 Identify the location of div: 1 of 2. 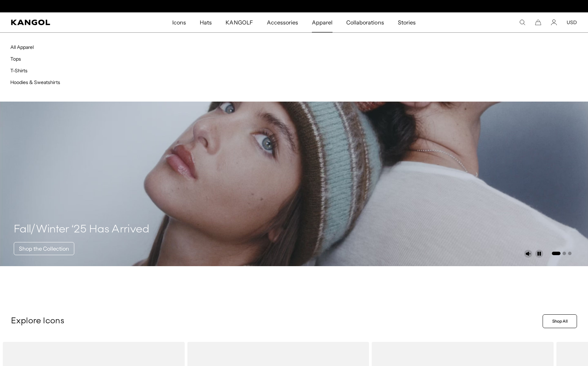
(294, 6).